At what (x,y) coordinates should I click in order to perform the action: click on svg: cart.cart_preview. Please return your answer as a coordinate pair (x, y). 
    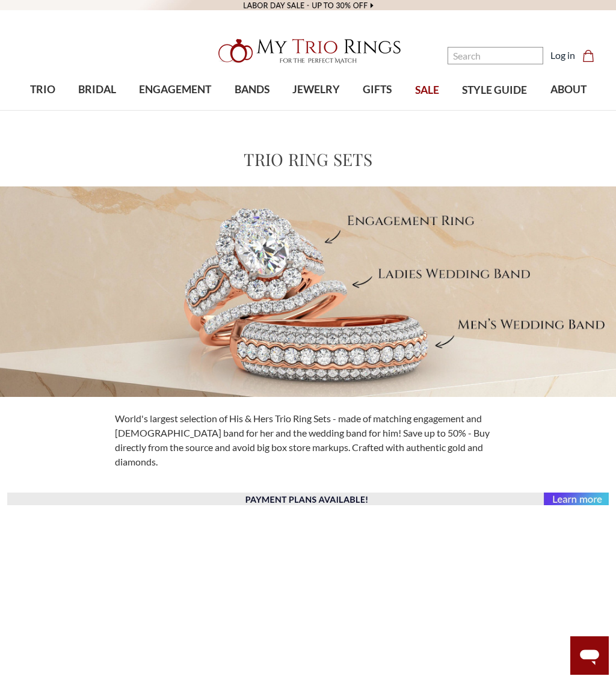
    Looking at the image, I should click on (589, 56).